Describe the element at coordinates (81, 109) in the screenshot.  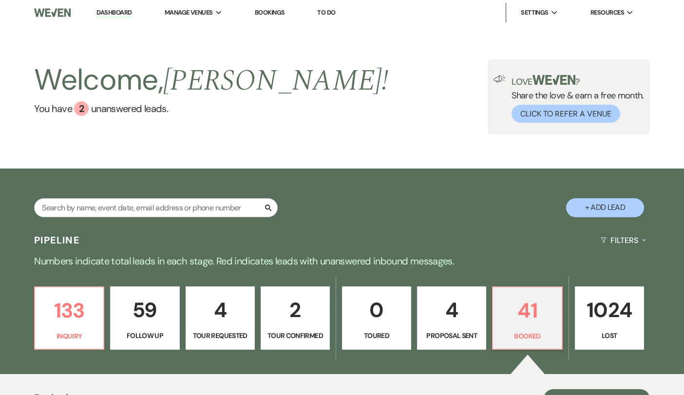
I see `div: 2` at that location.